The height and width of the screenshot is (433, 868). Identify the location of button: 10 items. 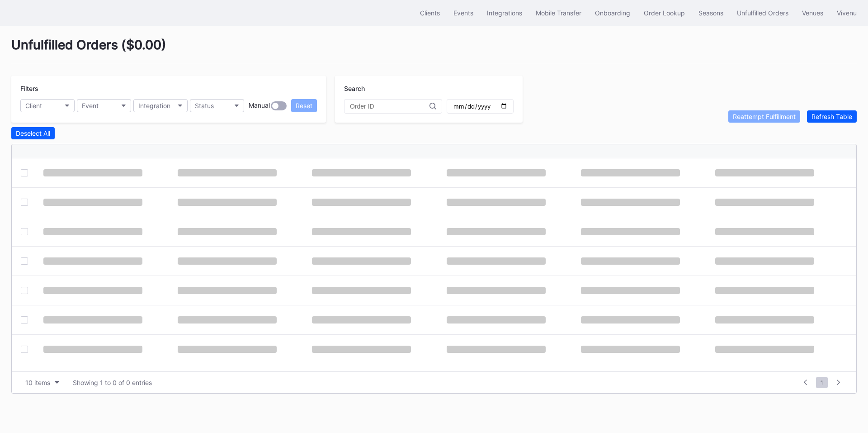
(42, 383).